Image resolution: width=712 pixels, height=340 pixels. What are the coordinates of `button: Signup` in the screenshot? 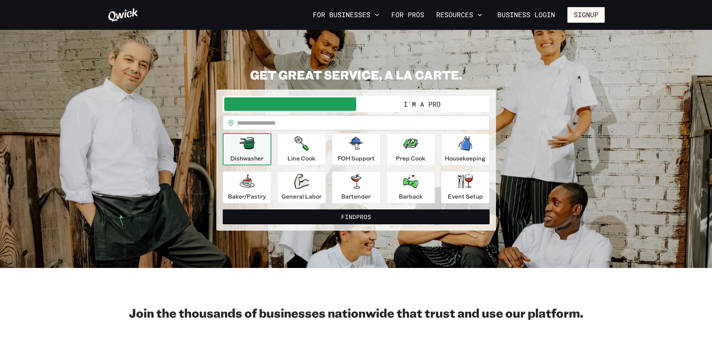 It's located at (586, 15).